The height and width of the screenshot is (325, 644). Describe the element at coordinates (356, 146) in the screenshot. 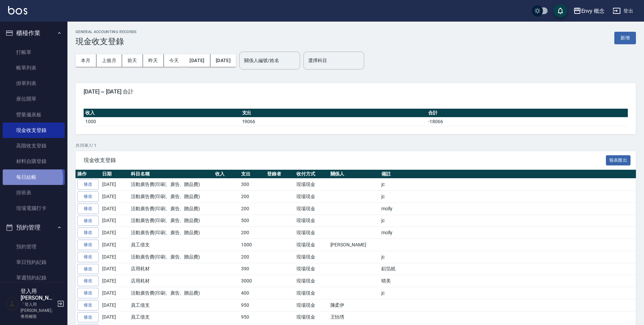

I see `p: 共 35 筆, 1 / 1` at that location.